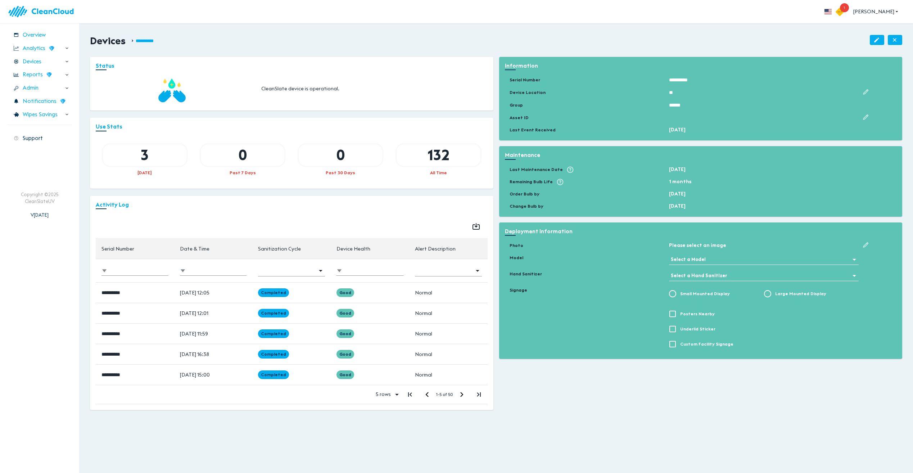 The height and width of the screenshot is (473, 913). Describe the element at coordinates (291, 66) in the screenshot. I see `h3: Status` at that location.